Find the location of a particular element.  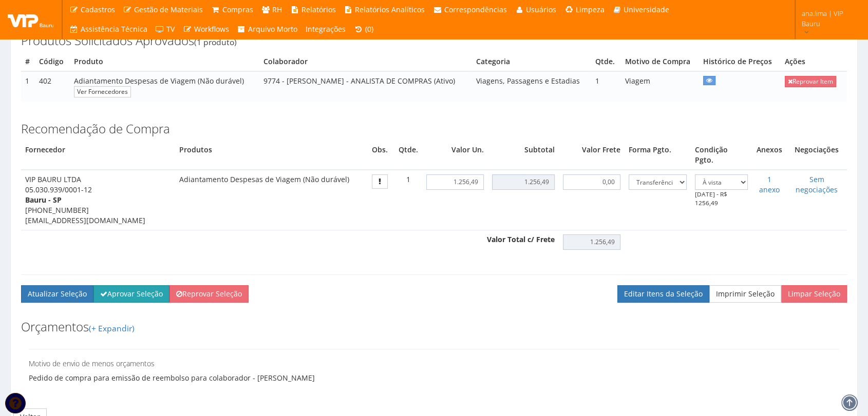

th: Fornecedor is located at coordinates (98, 155).